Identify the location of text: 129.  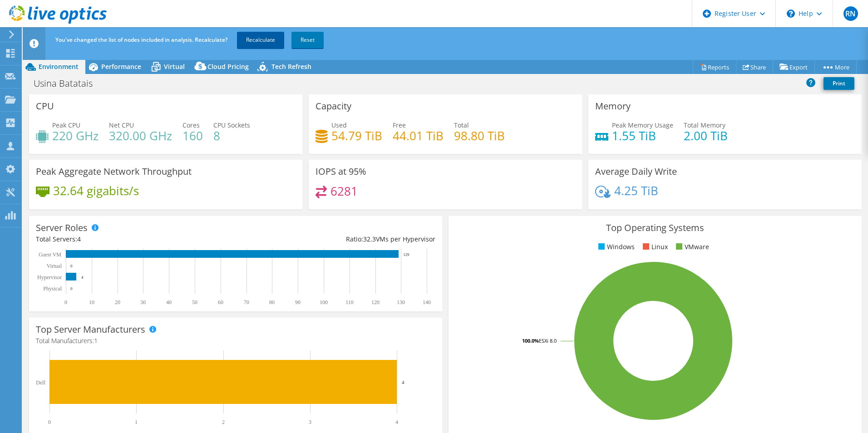
(406, 255).